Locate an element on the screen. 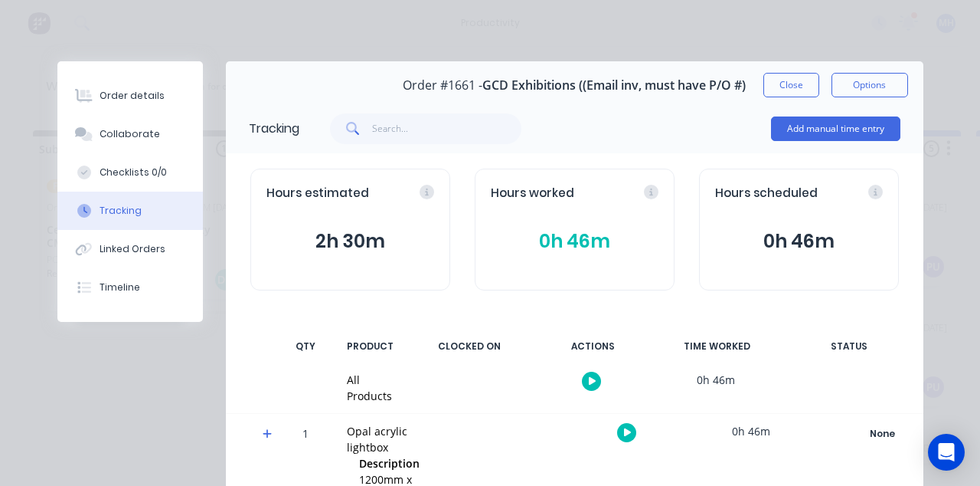  button: 2h 30m is located at coordinates (350, 242).